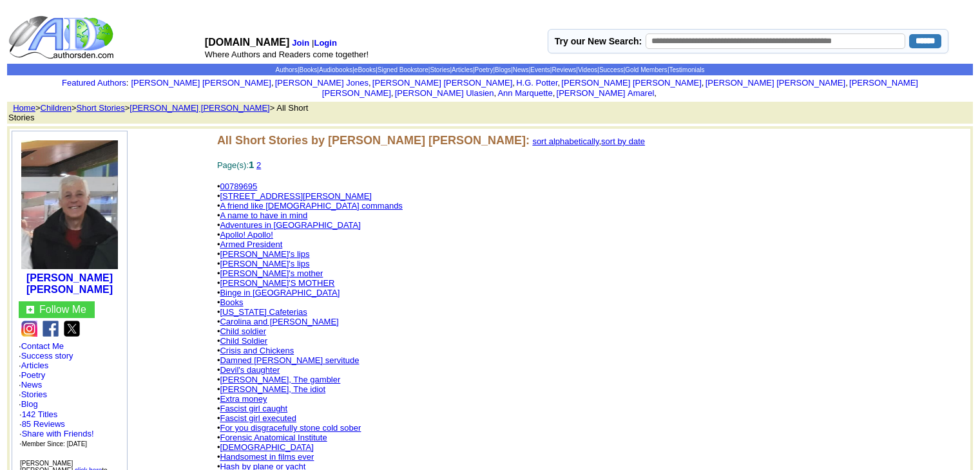 The image size is (980, 470). What do you see at coordinates (29, 329) in the screenshot?
I see `img: ig.png` at bounding box center [29, 329].